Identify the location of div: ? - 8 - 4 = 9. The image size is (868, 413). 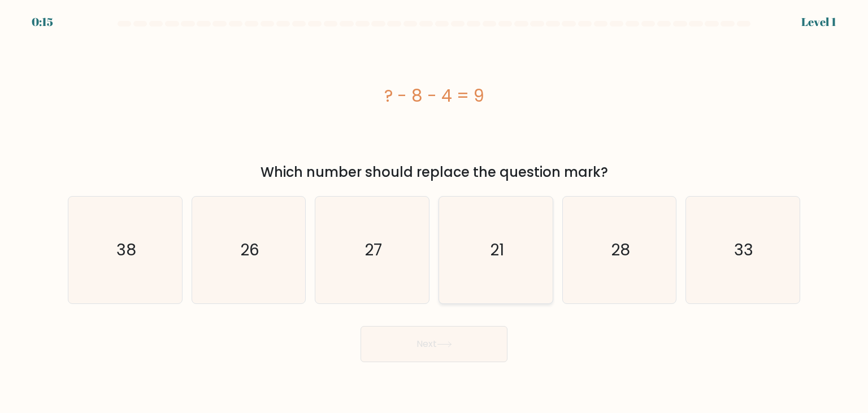
(434, 96).